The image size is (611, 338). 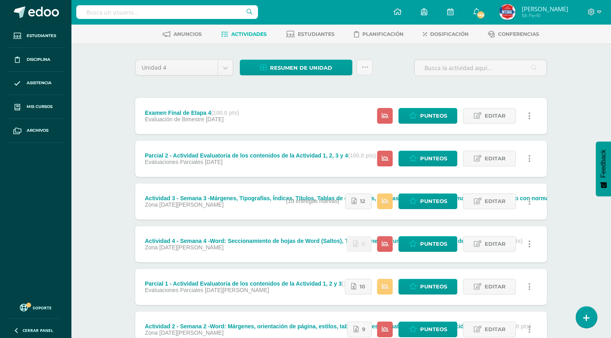 I want to click on span: Dosificación, so click(x=449, y=34).